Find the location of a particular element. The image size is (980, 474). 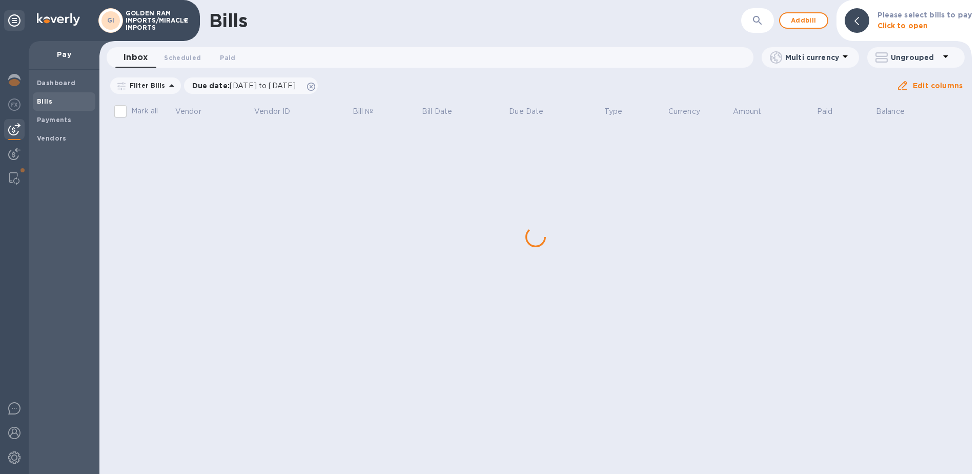

p: Mark all is located at coordinates (144, 111).